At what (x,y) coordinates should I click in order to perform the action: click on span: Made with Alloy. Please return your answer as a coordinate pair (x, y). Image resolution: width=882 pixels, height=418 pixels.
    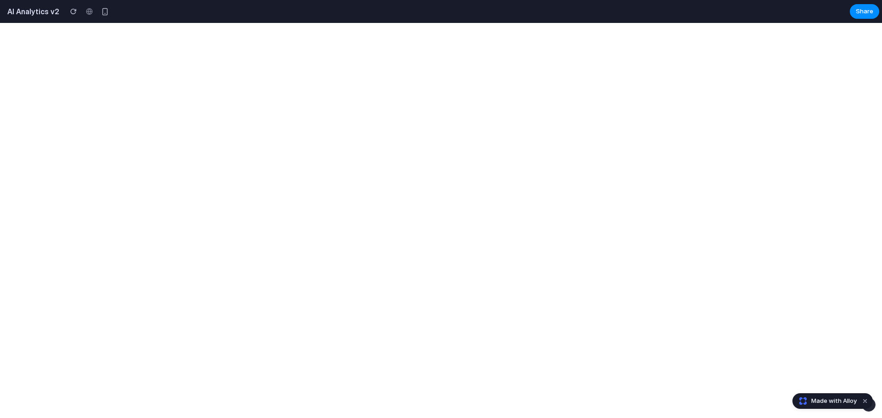
    Looking at the image, I should click on (833, 401).